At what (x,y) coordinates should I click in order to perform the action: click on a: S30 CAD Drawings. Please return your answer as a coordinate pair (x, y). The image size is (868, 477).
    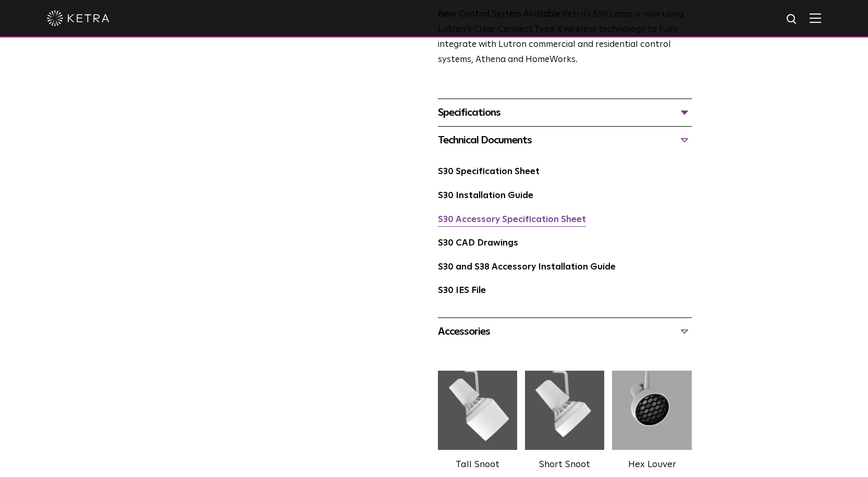
    Looking at the image, I should click on (478, 243).